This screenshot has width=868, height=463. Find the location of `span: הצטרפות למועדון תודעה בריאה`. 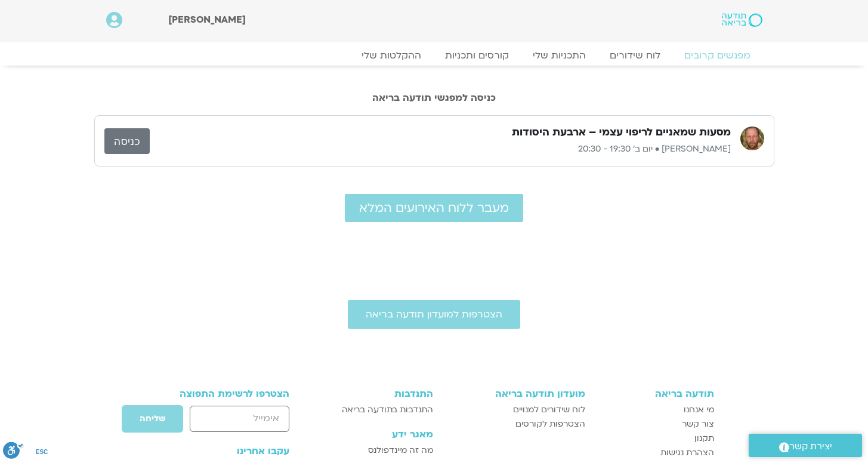

span: הצטרפות למועדון תודעה בריאה is located at coordinates (434, 314).